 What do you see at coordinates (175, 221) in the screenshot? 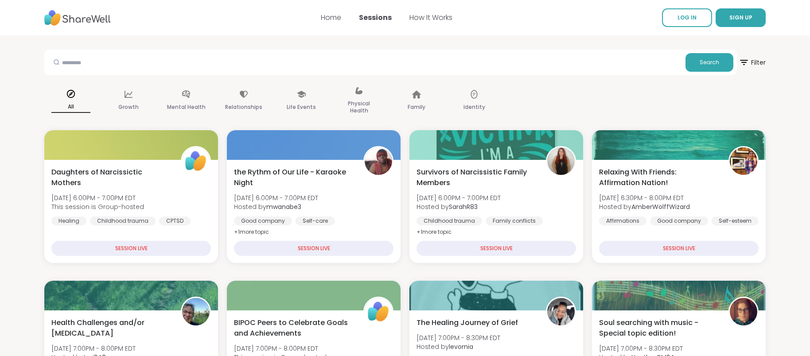
I see `div: CPTSD` at bounding box center [175, 221].